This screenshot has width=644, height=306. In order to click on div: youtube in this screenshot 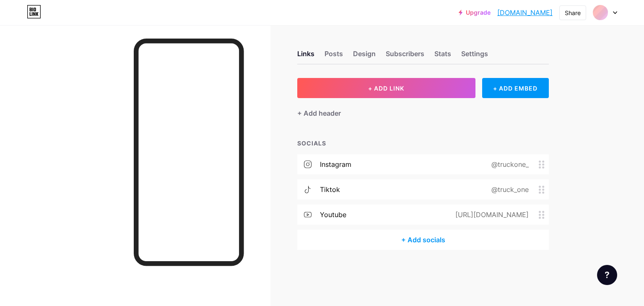, I will do `click(333, 214)`.